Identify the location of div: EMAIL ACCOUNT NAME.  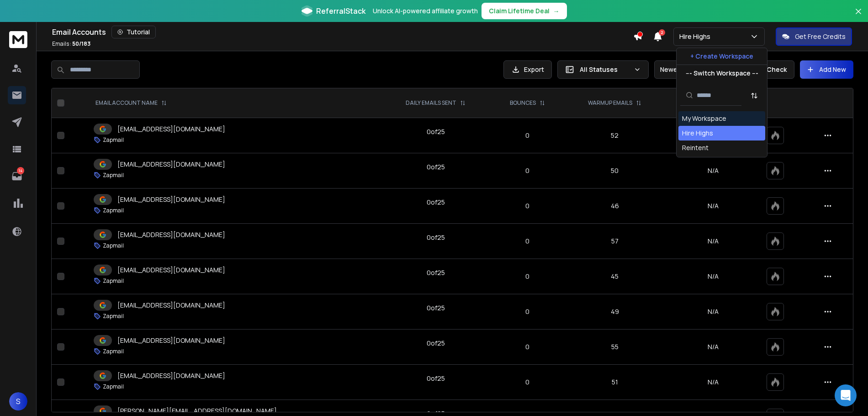
(131, 103).